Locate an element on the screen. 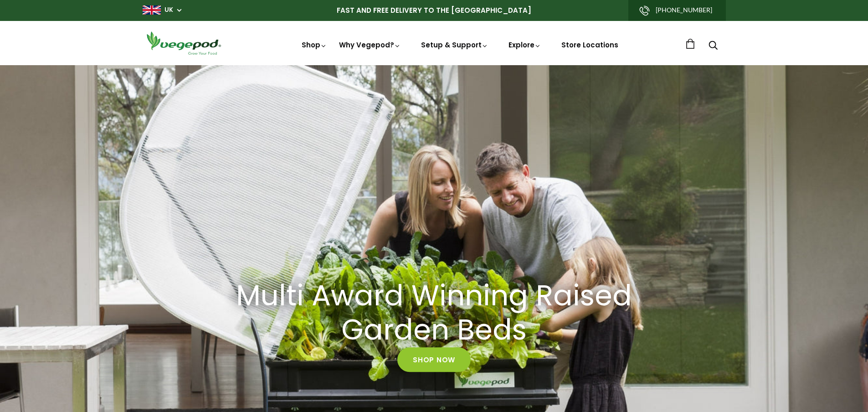 Image resolution: width=868 pixels, height=412 pixels. a: Shop Now is located at coordinates (434, 360).